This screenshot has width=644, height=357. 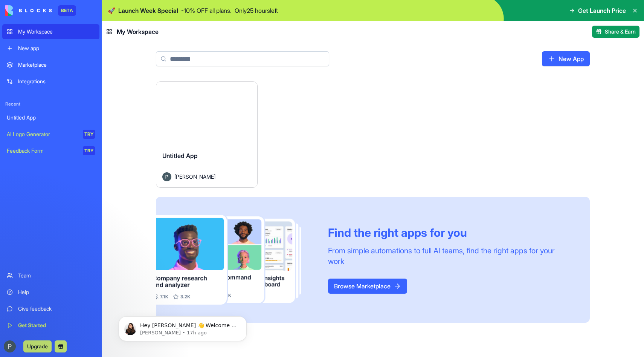 What do you see at coordinates (29, 11) in the screenshot?
I see `img: logo` at bounding box center [29, 11].